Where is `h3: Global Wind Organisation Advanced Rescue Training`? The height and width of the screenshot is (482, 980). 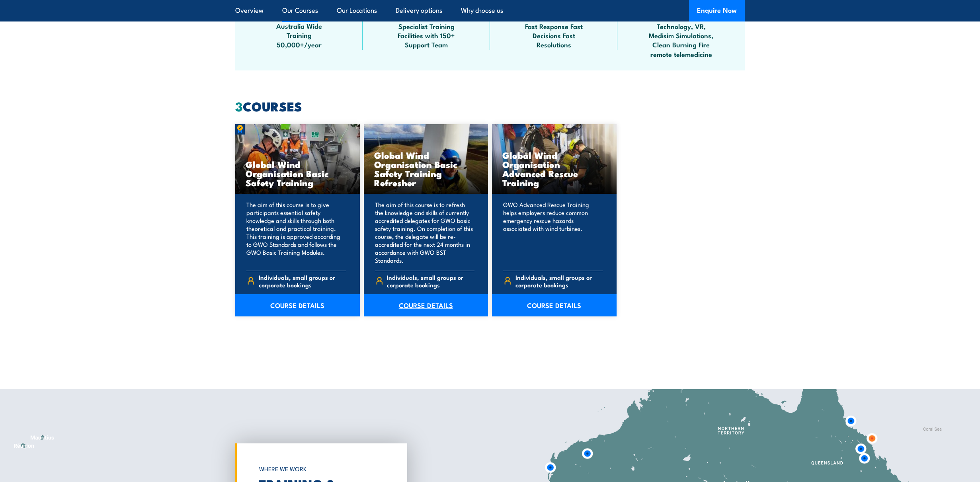 h3: Global Wind Organisation Advanced Rescue Training is located at coordinates (554, 168).